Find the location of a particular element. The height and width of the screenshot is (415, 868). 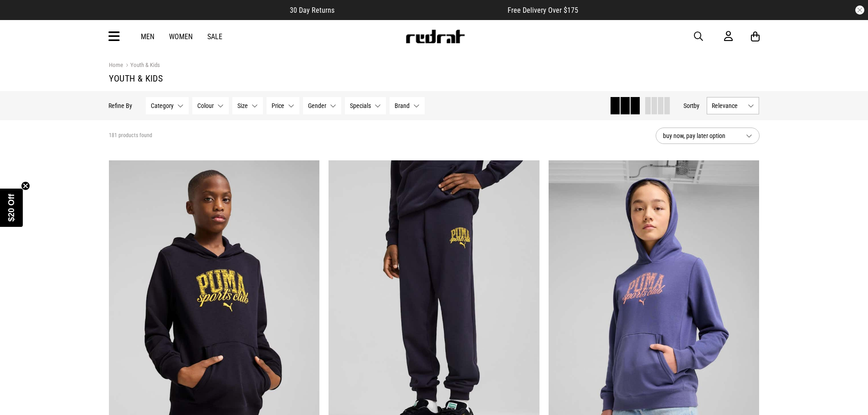

span: Size is located at coordinates (243, 106).